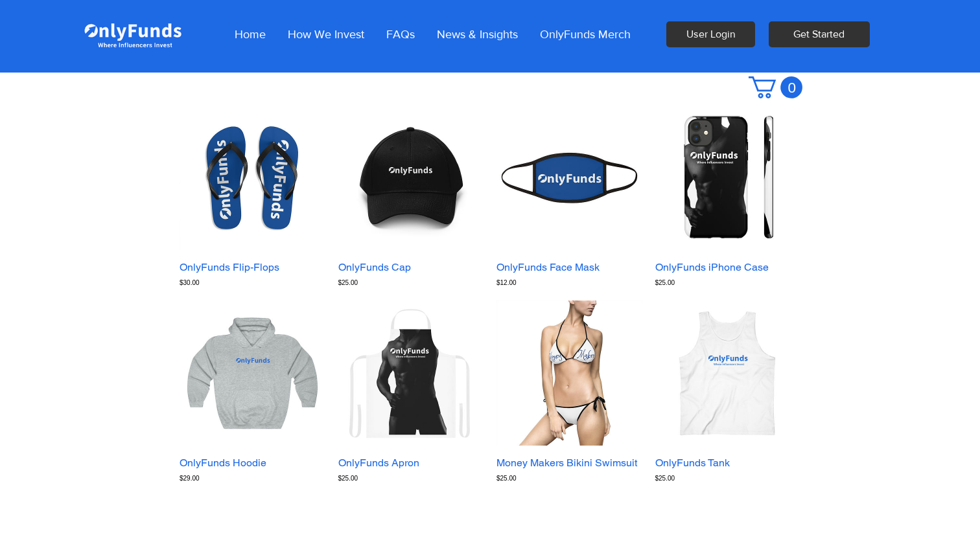 The height and width of the screenshot is (533, 980). What do you see at coordinates (250, 34) in the screenshot?
I see `a: Home` at bounding box center [250, 34].